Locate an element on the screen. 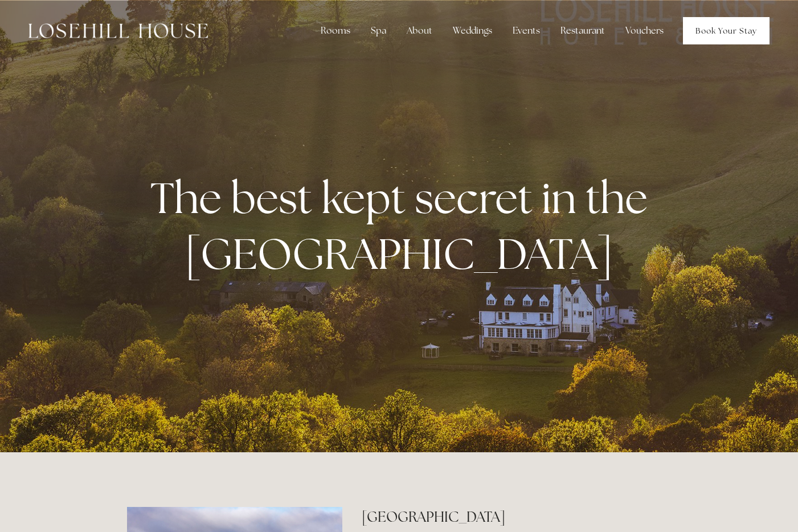  div: Rooms is located at coordinates (336, 31).